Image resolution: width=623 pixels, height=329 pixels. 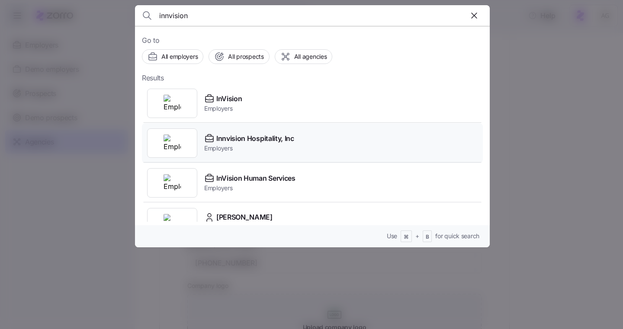 What do you see at coordinates (256, 178) in the screenshot?
I see `span: InVision Human Services` at bounding box center [256, 178].